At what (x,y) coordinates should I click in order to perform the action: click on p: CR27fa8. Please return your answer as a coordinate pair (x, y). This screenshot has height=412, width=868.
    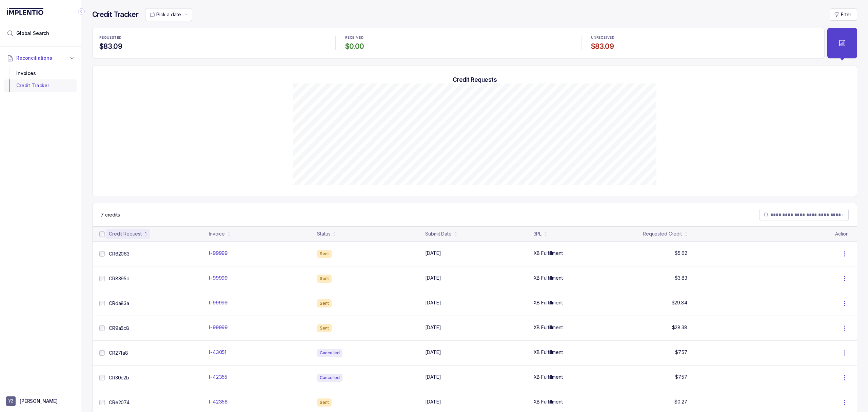
    Looking at the image, I should click on (118, 352).